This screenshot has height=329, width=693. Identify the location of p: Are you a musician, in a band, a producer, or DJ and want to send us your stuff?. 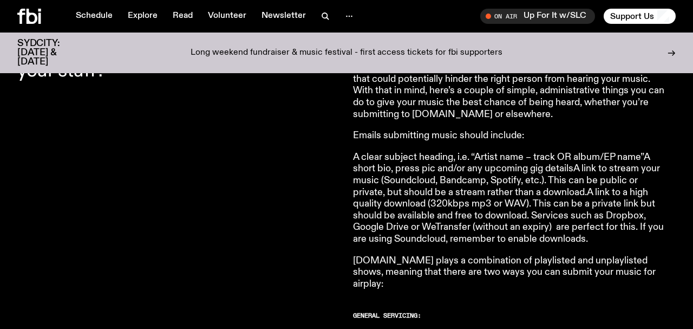
(179, 52).